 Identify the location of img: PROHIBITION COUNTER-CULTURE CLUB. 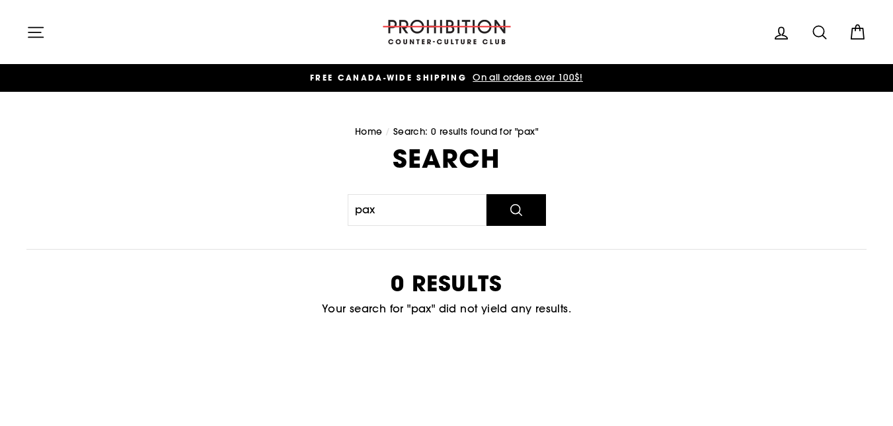
(447, 32).